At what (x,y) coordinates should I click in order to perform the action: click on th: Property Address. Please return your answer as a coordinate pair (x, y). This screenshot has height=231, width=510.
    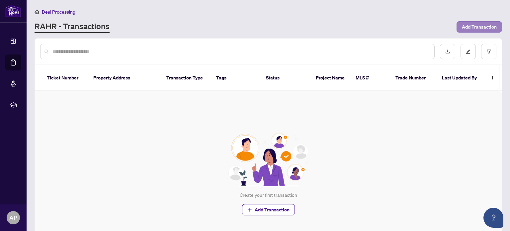
    Looking at the image, I should click on (124, 78).